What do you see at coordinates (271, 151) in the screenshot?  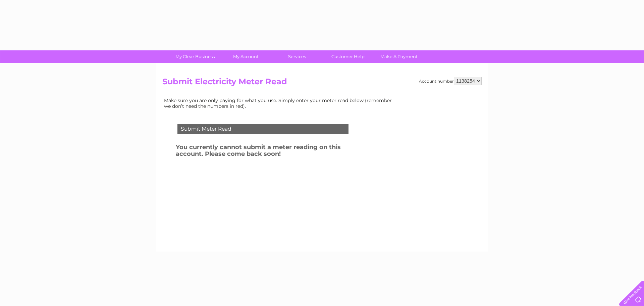 I see `h3: You currently cannot submit a meter reading on this account. Please come back soon!` at bounding box center [271, 151].